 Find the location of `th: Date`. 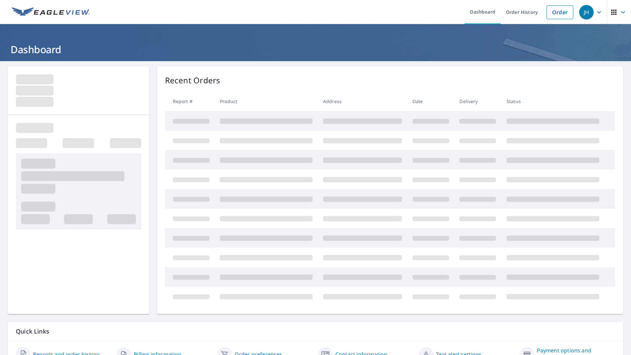

th: Date is located at coordinates (431, 101).